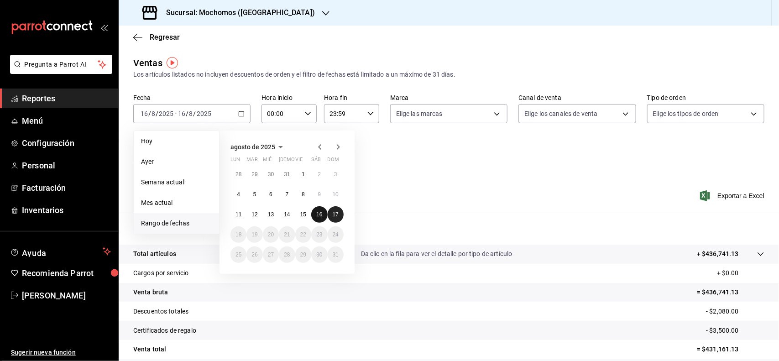 The height and width of the screenshot is (361, 779). I want to click on abbr: 15 de agosto de 2025, so click(303, 215).